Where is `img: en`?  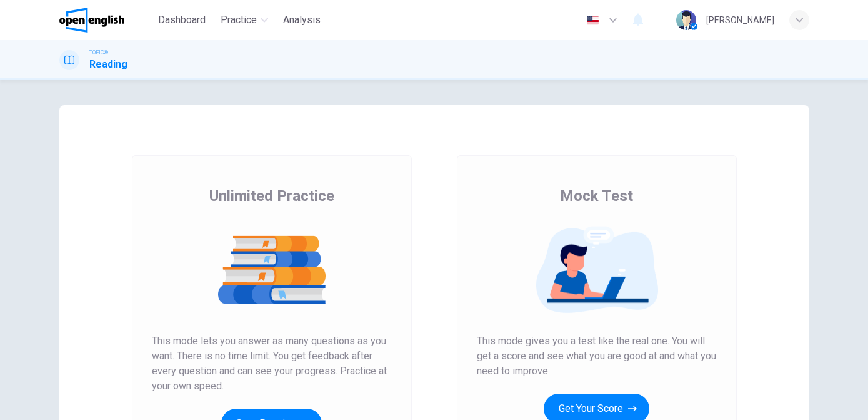 img: en is located at coordinates (593, 20).